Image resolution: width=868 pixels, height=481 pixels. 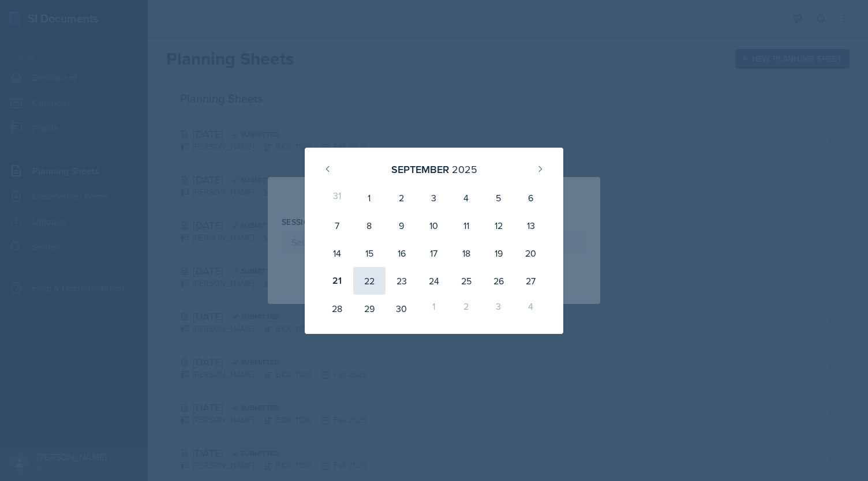 I want to click on div: 19, so click(x=499, y=253).